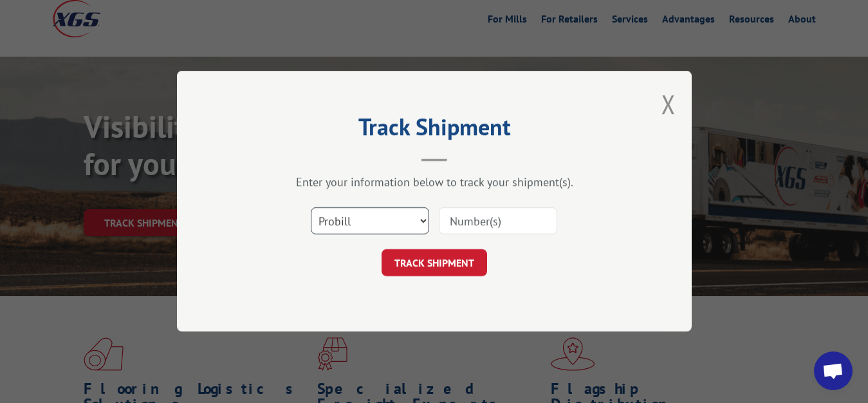 The image size is (868, 403). Describe the element at coordinates (498, 222) in the screenshot. I see `input: Number(s)` at that location.